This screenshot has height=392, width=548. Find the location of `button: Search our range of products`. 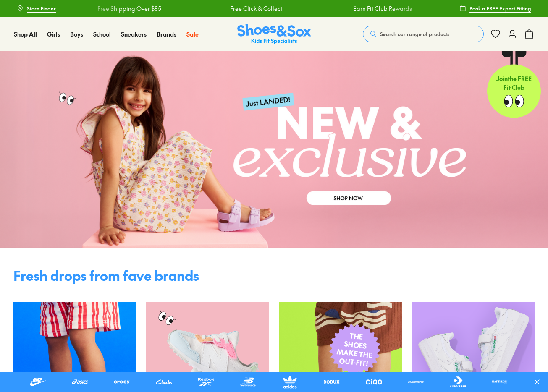

button: Search our range of products is located at coordinates (424, 34).